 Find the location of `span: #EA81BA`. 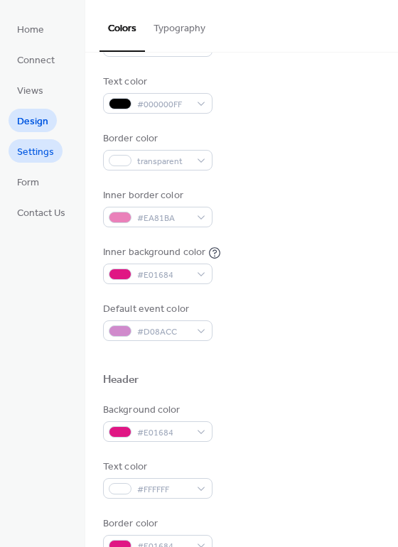

span: #EA81BA is located at coordinates (163, 218).